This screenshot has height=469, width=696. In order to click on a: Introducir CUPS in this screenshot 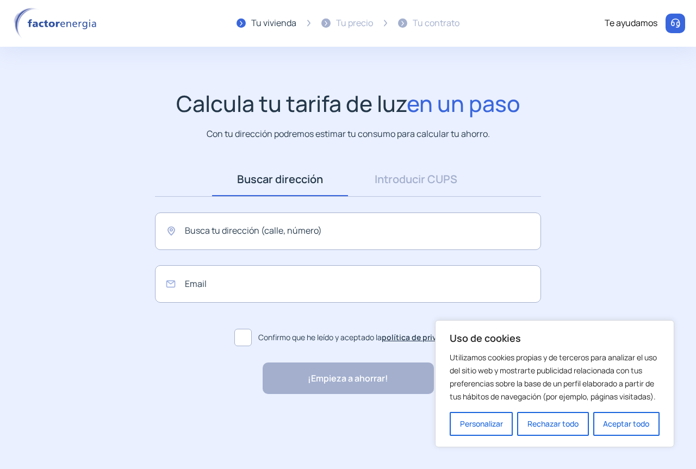, I will do `click(416, 179)`.